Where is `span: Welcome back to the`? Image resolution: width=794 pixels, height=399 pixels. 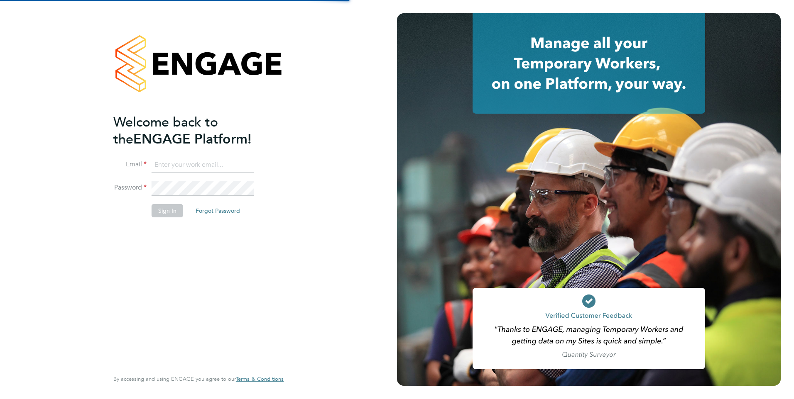 span: Welcome back to the is located at coordinates (166, 131).